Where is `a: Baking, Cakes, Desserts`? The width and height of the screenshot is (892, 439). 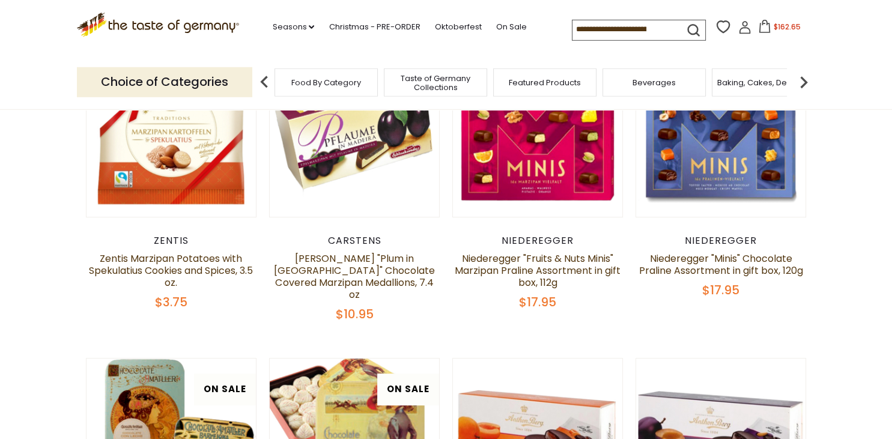
a: Baking, Cakes, Desserts is located at coordinates (764, 82).